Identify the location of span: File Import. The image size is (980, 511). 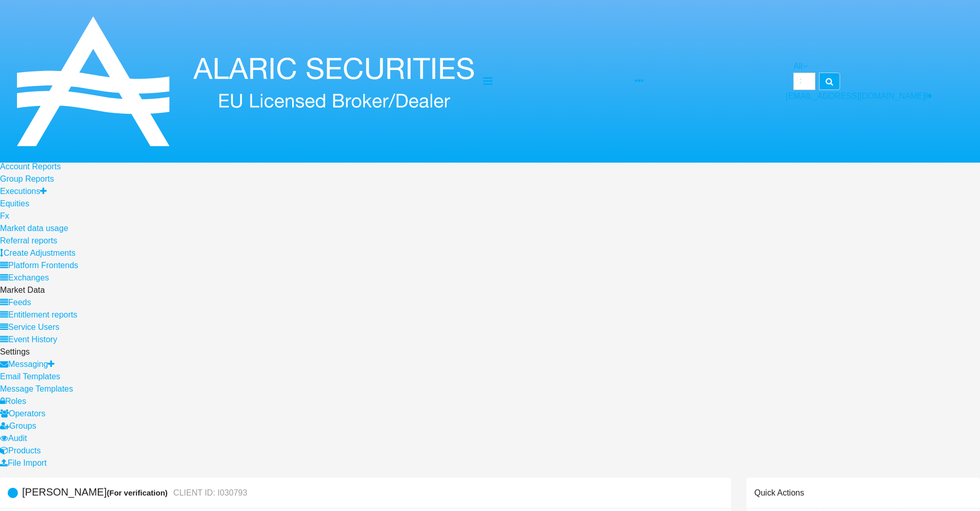
(28, 463).